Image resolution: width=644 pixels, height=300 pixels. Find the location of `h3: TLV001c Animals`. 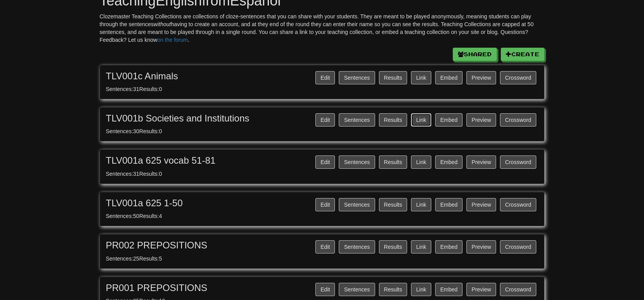

h3: TLV001c Animals is located at coordinates (322, 76).